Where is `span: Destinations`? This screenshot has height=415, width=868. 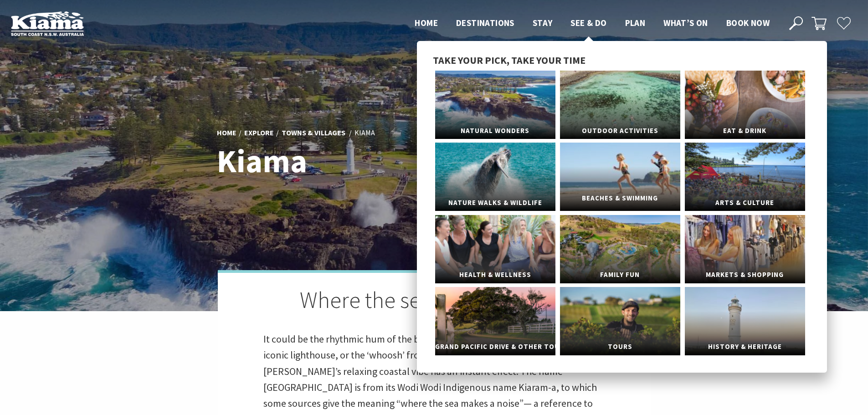 span: Destinations is located at coordinates (486, 22).